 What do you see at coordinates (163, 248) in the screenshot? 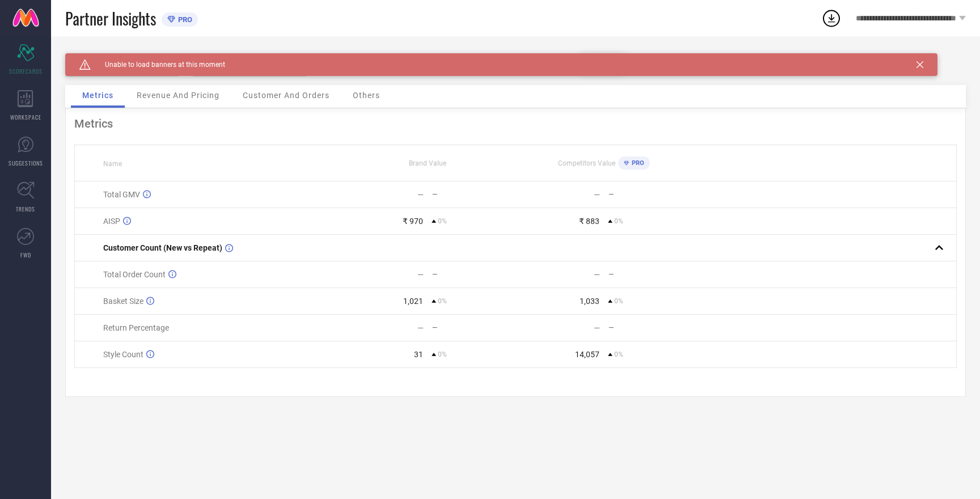
I see `span: Customer Count (New vs Repeat)` at bounding box center [163, 248].